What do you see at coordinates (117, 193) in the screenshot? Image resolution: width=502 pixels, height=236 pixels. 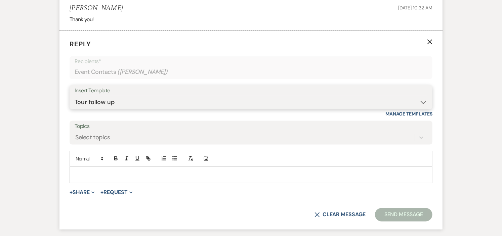 I see `button: Request` at bounding box center [117, 193].